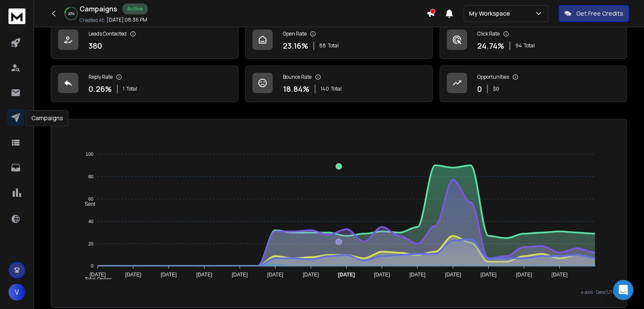 The width and height of the screenshot is (644, 309). What do you see at coordinates (98, 9) in the screenshot?
I see `h1: Campaigns` at bounding box center [98, 9].